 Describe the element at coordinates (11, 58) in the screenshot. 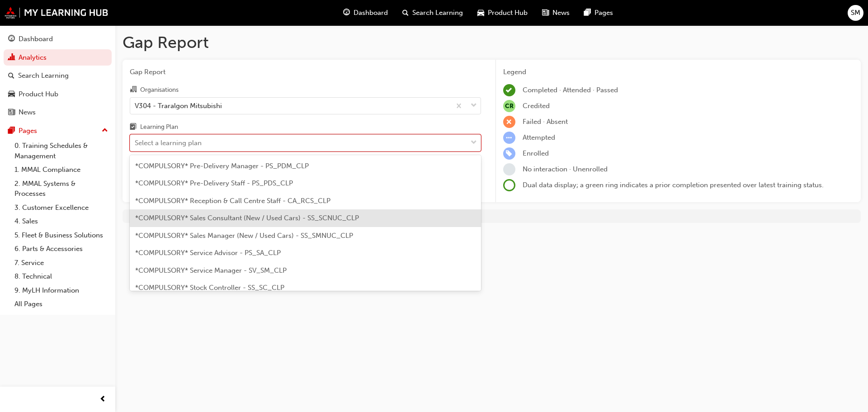

I see `span: chart-icon` at that location.